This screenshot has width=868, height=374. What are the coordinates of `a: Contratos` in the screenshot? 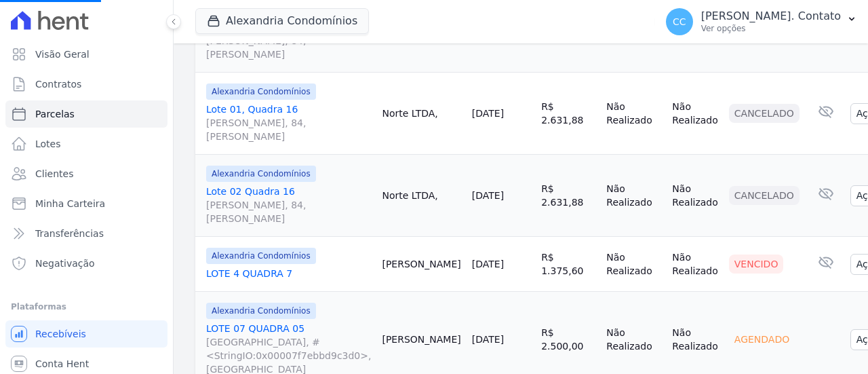 It's located at (86, 84).